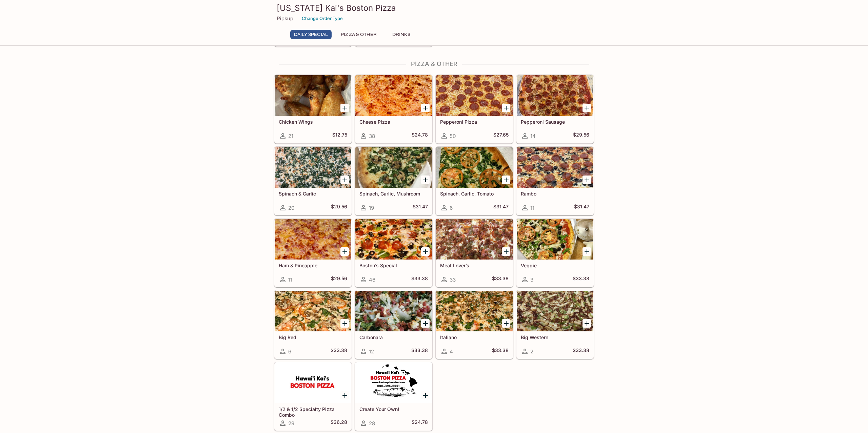 This screenshot has height=433, width=868. I want to click on div: 1/2 & 1/2 Specialty Pizza Combo, so click(313, 383).